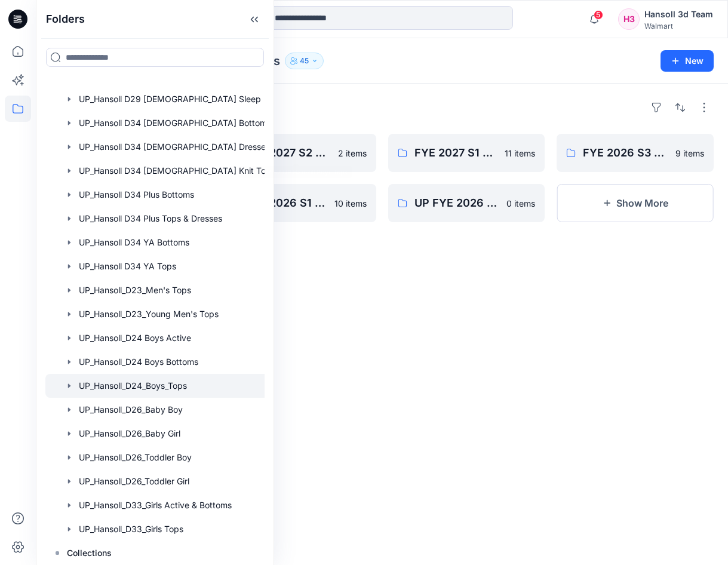  I want to click on p: 11 items, so click(520, 153).